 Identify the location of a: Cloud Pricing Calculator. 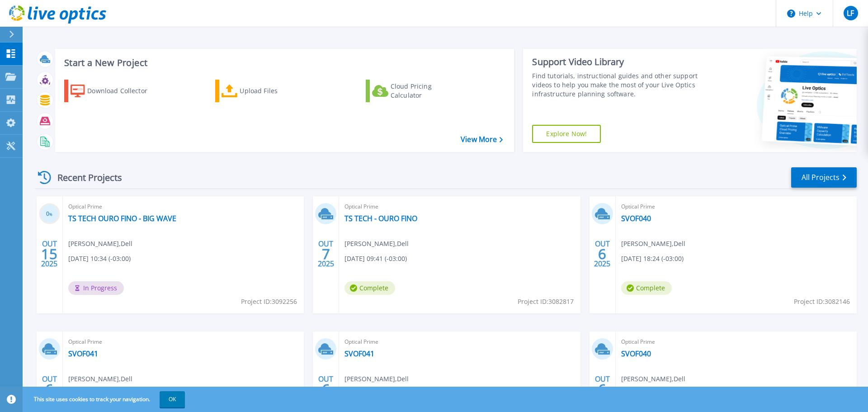
(416, 91).